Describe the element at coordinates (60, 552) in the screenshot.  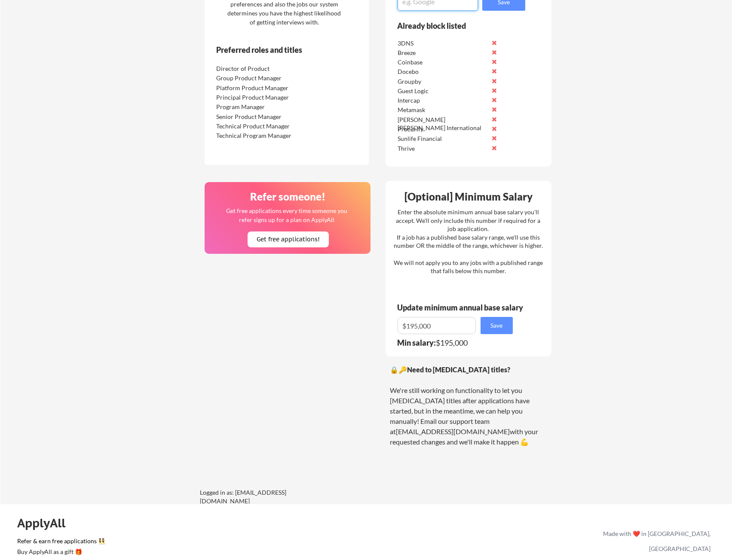
I see `div: Buy ApplyAll as a gift 🎁` at that location.